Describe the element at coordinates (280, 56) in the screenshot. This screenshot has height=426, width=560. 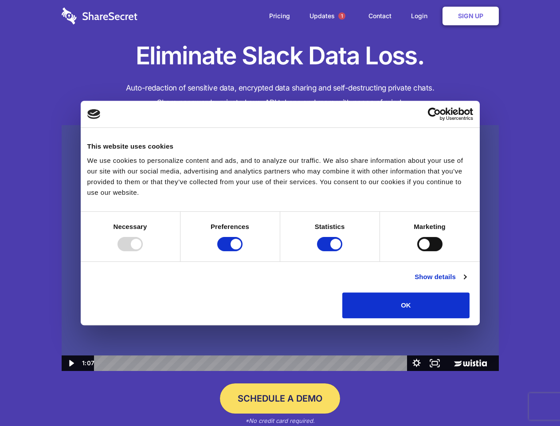
I see `h1: Eliminate Slack Data Loss.` at that location.